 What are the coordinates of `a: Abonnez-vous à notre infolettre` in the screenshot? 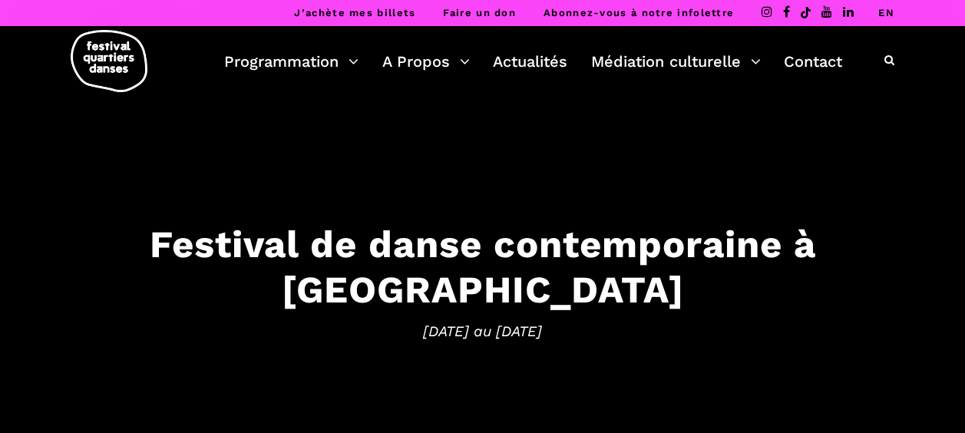 It's located at (639, 12).